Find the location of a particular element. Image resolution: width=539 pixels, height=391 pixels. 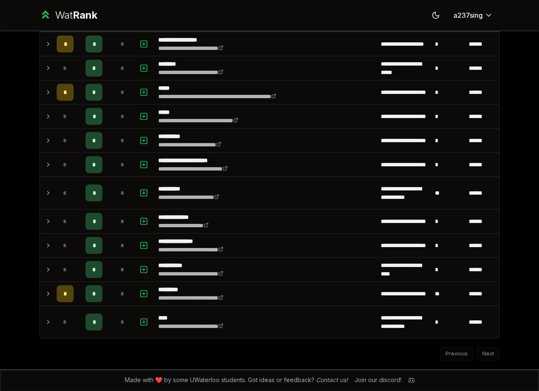

span: Made with ❤️ by some UWaterloo students. Got ideas or feedback? is located at coordinates (236, 380).